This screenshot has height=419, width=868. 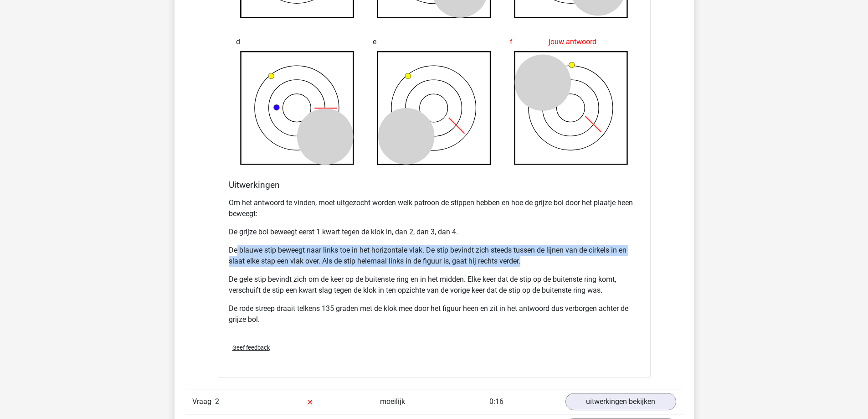 What do you see at coordinates (434, 185) in the screenshot?
I see `h4: Uitwerkingen` at bounding box center [434, 185].